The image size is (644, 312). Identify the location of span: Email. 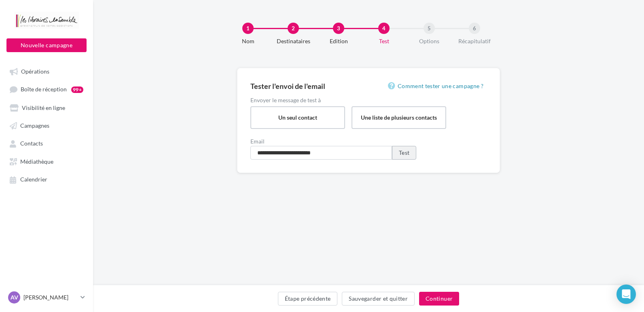
(257, 141).